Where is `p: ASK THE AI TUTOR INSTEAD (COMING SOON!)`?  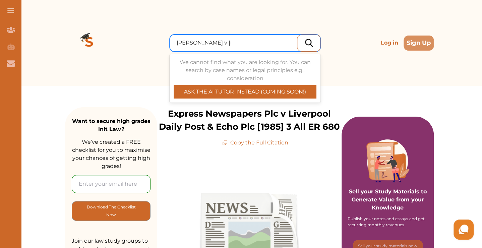 p: ASK THE AI TUTOR INSTEAD (COMING SOON!) is located at coordinates (245, 92).